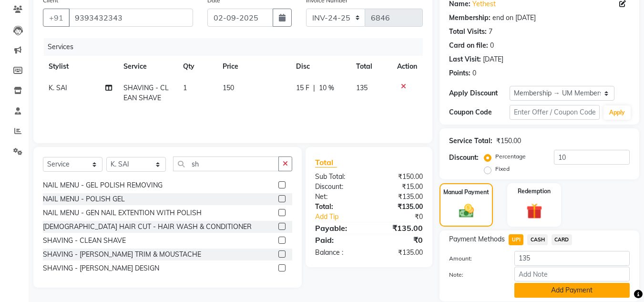 The image size is (644, 302). Describe the element at coordinates (470, 141) in the screenshot. I see `div: Service Total:` at that location.